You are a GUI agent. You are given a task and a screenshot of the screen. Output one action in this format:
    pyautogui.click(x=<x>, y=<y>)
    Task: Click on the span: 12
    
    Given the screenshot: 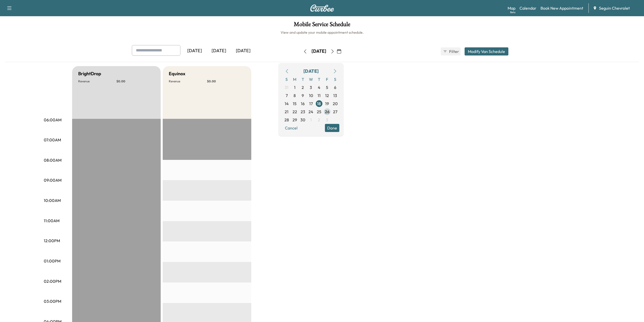 What is the action you would take?
    pyautogui.click(x=327, y=95)
    